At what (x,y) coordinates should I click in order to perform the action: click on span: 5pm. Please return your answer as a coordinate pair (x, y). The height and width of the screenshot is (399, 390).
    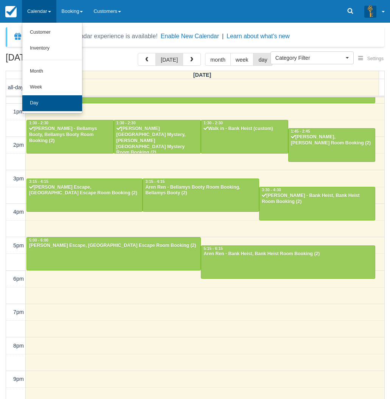
    Looking at the image, I should click on (19, 246).